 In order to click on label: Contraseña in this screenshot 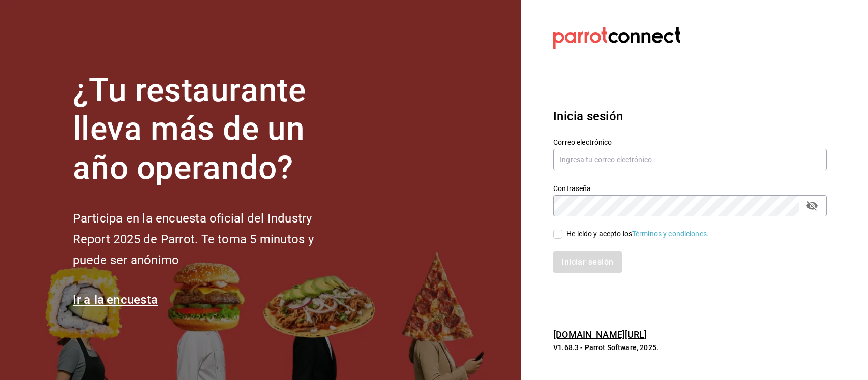, I will do `click(689, 188)`.